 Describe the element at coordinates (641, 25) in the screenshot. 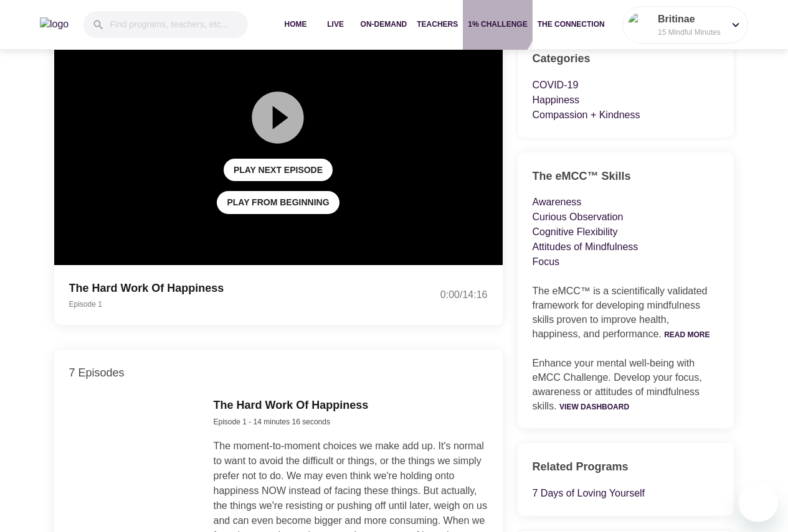

I see `img: Remy Sharp` at that location.